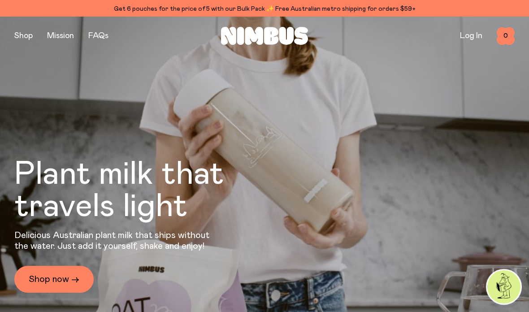  I want to click on a: FAQs, so click(98, 36).